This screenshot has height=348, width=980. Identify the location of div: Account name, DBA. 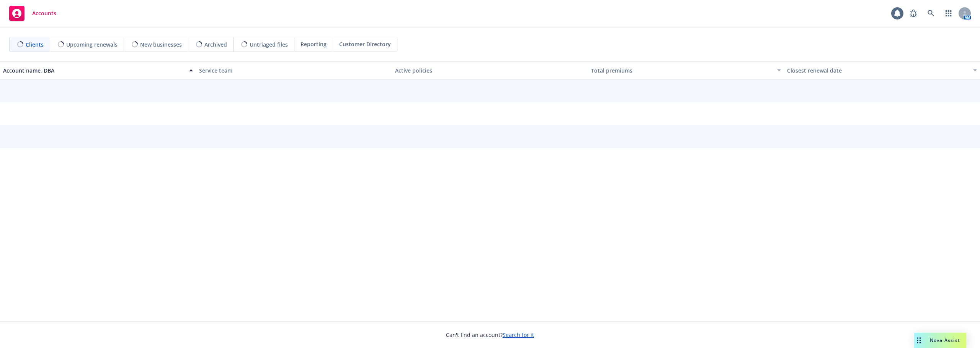
(93, 71).